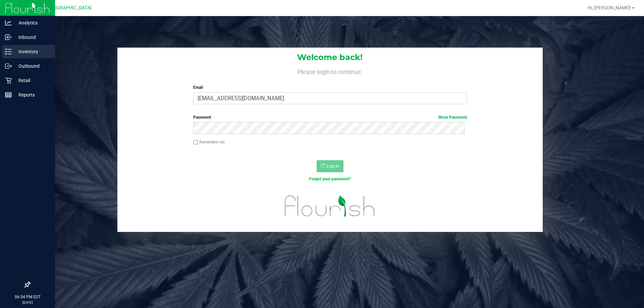 Image resolution: width=644 pixels, height=308 pixels. What do you see at coordinates (28, 297) in the screenshot?
I see `p: 06:54 PM EDT` at bounding box center [28, 297].